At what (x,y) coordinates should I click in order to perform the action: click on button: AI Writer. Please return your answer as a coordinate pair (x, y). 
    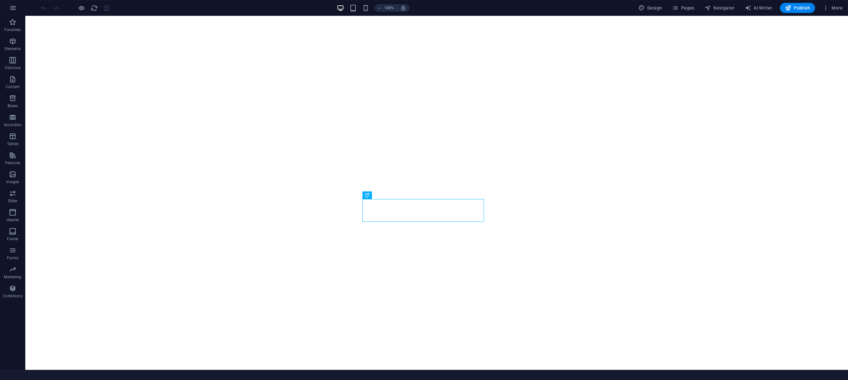
    Looking at the image, I should click on (758, 8).